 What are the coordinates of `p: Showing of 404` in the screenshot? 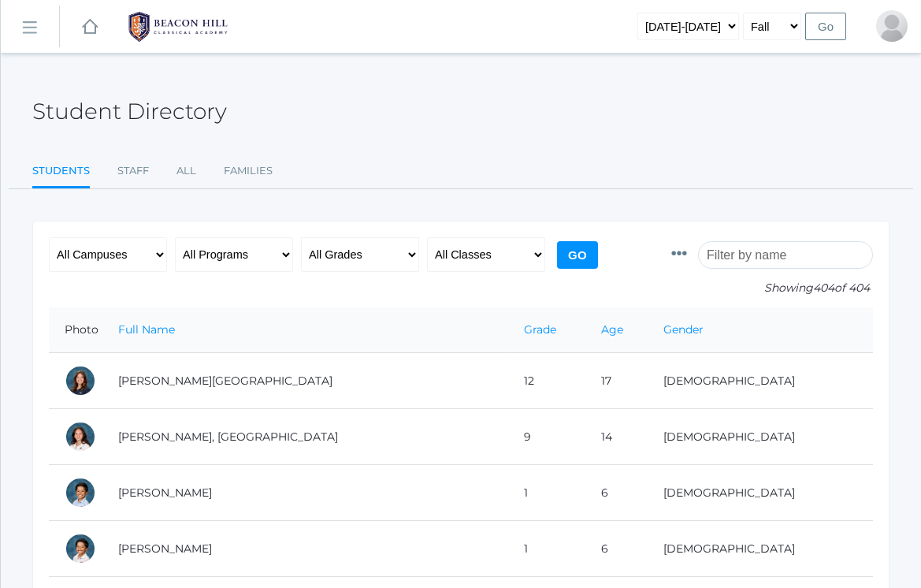 It's located at (773, 287).